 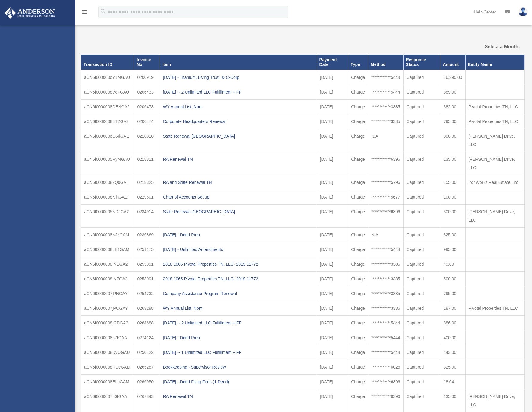 What do you see at coordinates (108, 235) in the screenshot?
I see `td: aCN6f0000008NJkGAM` at bounding box center [108, 235].